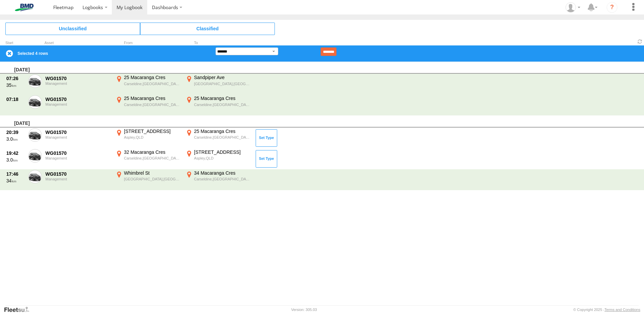 This screenshot has height=313, width=644. I want to click on div: 34, so click(16, 181).